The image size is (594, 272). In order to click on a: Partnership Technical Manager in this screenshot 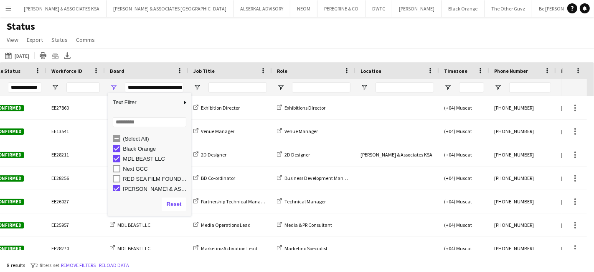, I will do `click(230, 201)`.